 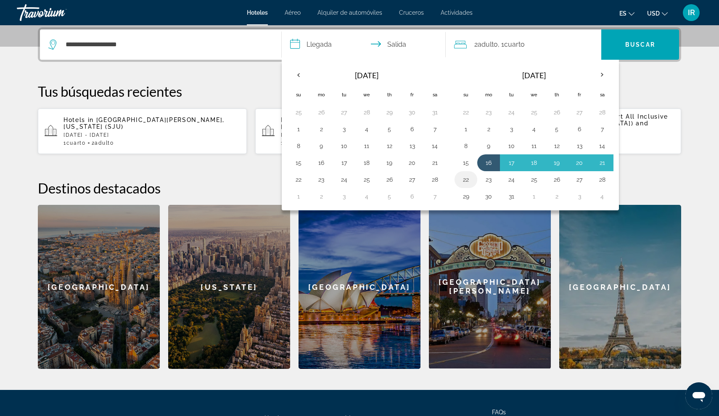 What do you see at coordinates (457, 13) in the screenshot?
I see `span: Actividades` at bounding box center [457, 13].